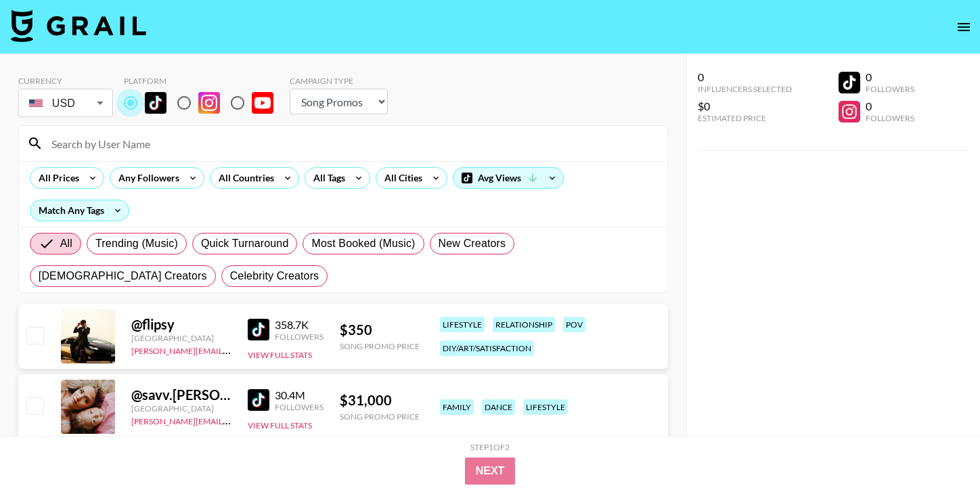  I want to click on div: Any Followers, so click(146, 178).